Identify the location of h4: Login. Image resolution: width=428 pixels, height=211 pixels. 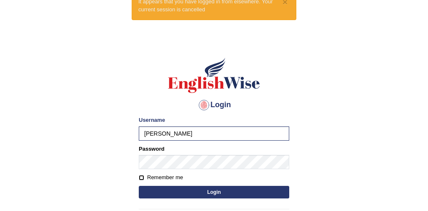
(214, 105).